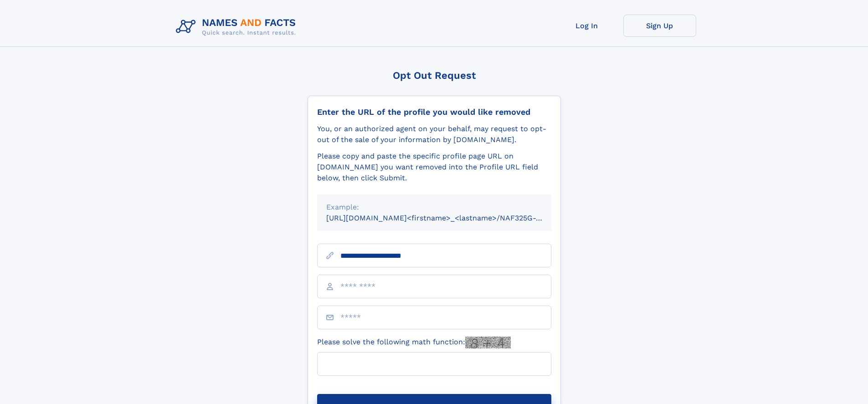 The image size is (868, 404). Describe the element at coordinates (414, 343) in the screenshot. I see `label: Please solve the following math function:` at that location.